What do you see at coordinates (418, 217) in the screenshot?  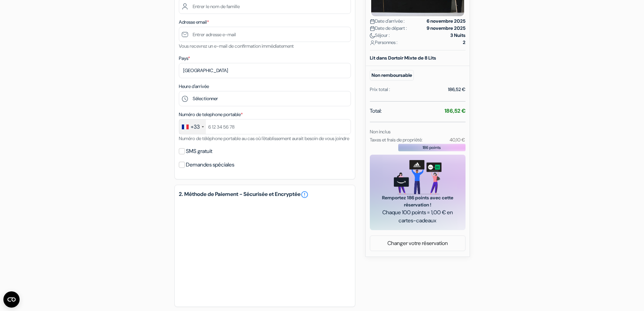 I see `span: Chaque 100 points = 1,00 € en cartes-cadeaux` at bounding box center [418, 217].